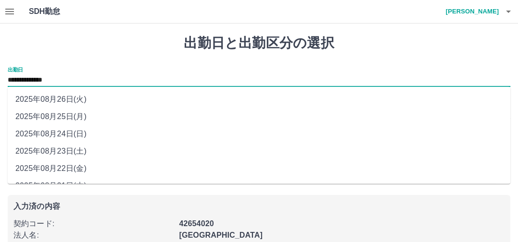  I want to click on li: 2025年08月22日(金), so click(259, 169).